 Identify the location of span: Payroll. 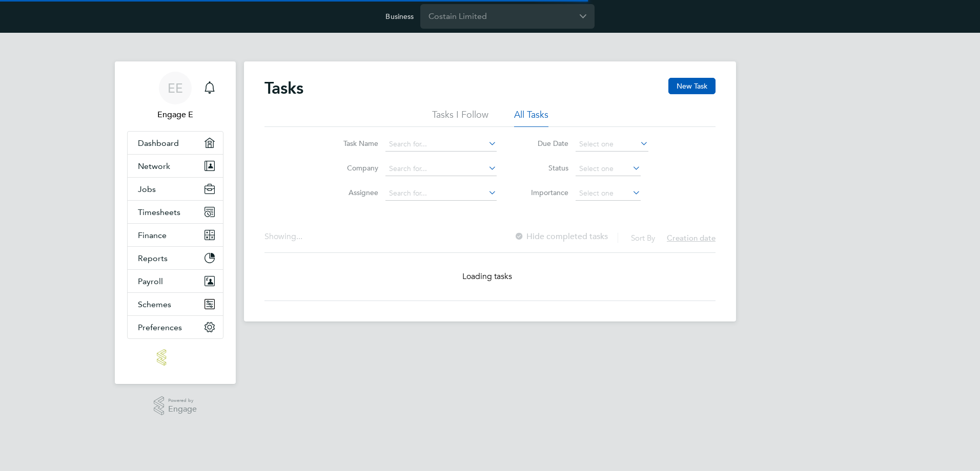
(150, 281).